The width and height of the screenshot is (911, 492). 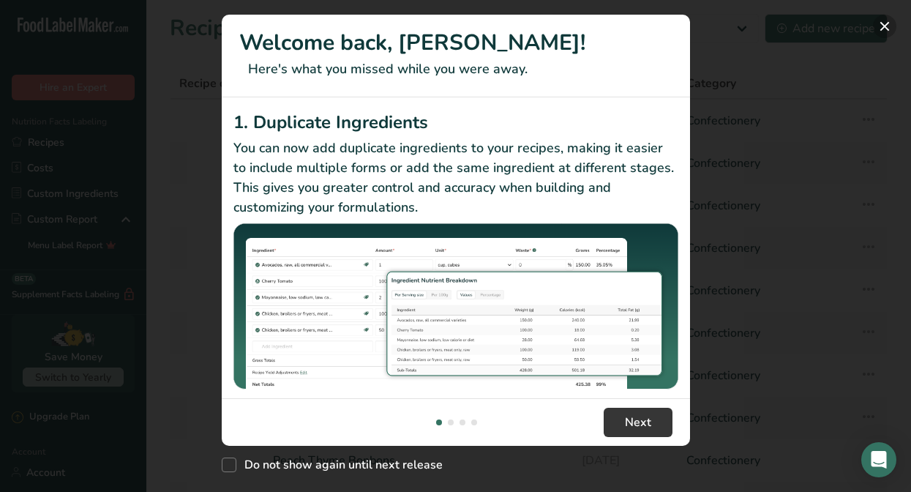 What do you see at coordinates (638, 422) in the screenshot?
I see `span: Next` at bounding box center [638, 422].